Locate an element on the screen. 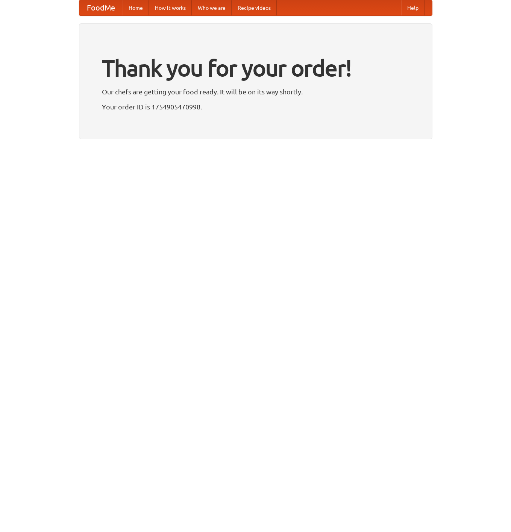 The image size is (511, 532). a: FoodMe is located at coordinates (101, 8).